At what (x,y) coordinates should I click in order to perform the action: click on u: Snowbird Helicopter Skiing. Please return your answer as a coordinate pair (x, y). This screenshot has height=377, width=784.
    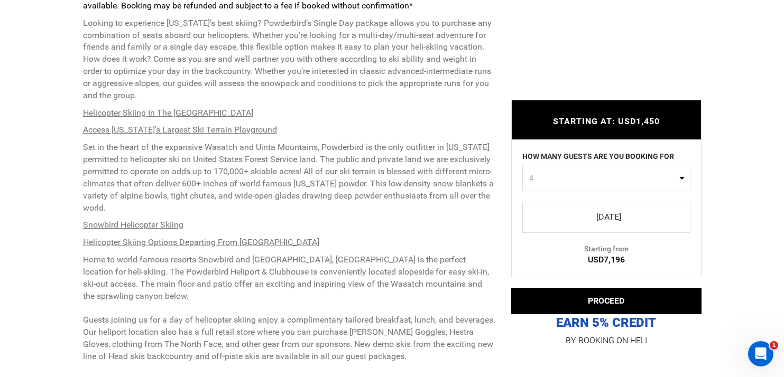
    Looking at the image, I should click on (133, 225).